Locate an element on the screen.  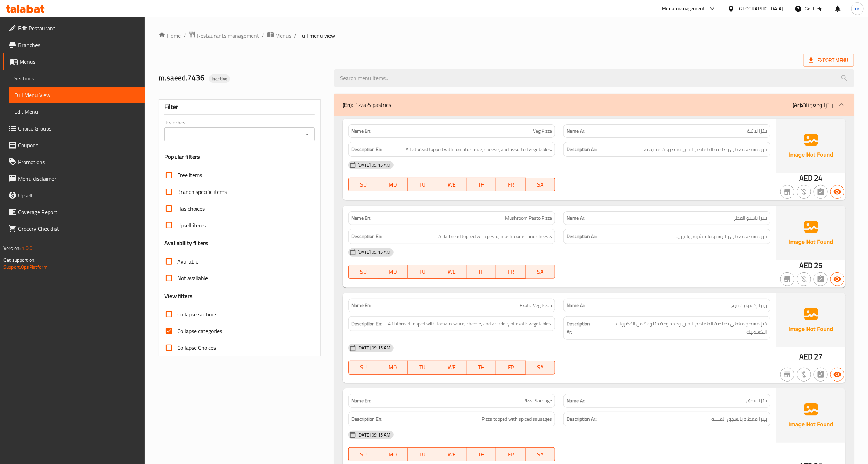
span: 24 is located at coordinates (819, 178).